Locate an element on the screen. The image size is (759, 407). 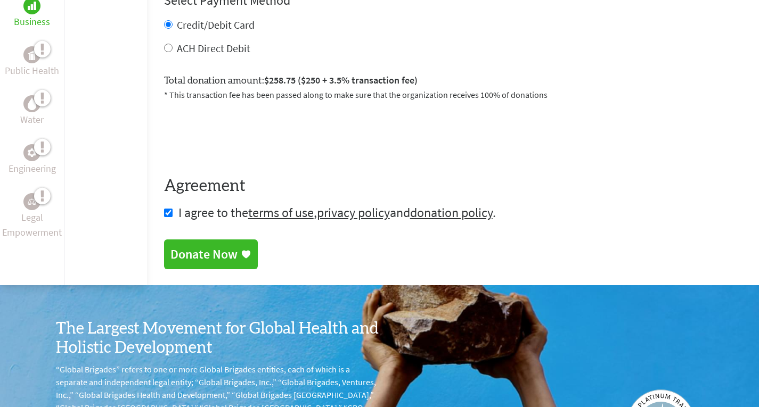
a: donation policy is located at coordinates (451, 212).